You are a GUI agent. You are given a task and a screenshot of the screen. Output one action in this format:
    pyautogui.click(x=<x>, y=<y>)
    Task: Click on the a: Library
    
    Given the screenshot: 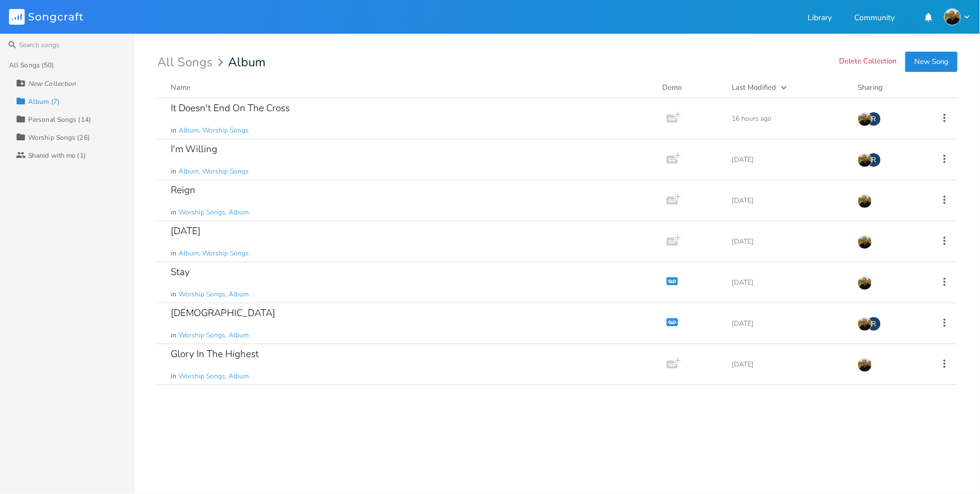 What is the action you would take?
    pyautogui.click(x=819, y=18)
    